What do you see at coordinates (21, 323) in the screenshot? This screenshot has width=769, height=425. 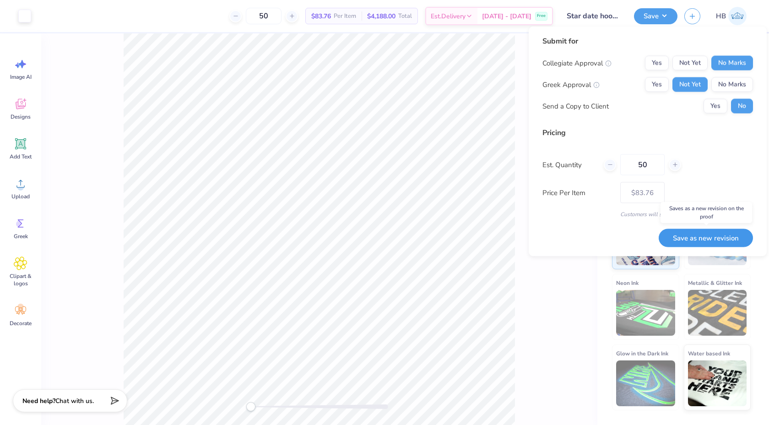 I see `span: Decorate` at bounding box center [21, 323].